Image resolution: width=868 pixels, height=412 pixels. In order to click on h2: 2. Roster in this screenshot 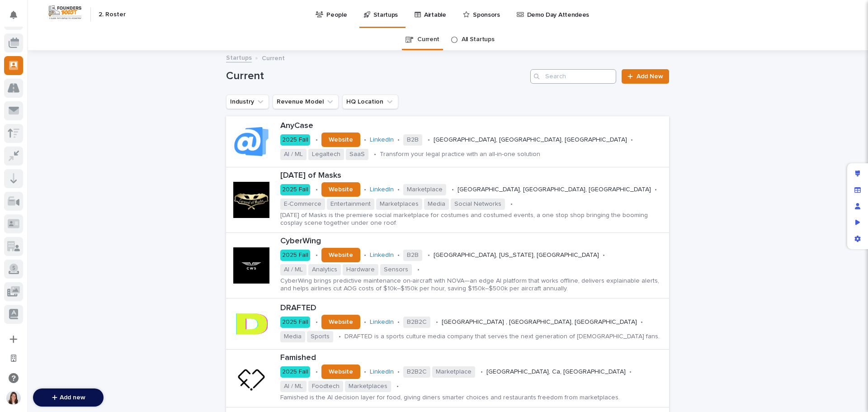, I will do `click(112, 15)`.